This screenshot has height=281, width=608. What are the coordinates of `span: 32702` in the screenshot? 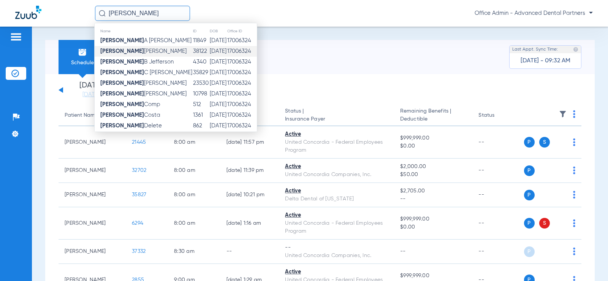 It's located at (139, 170).